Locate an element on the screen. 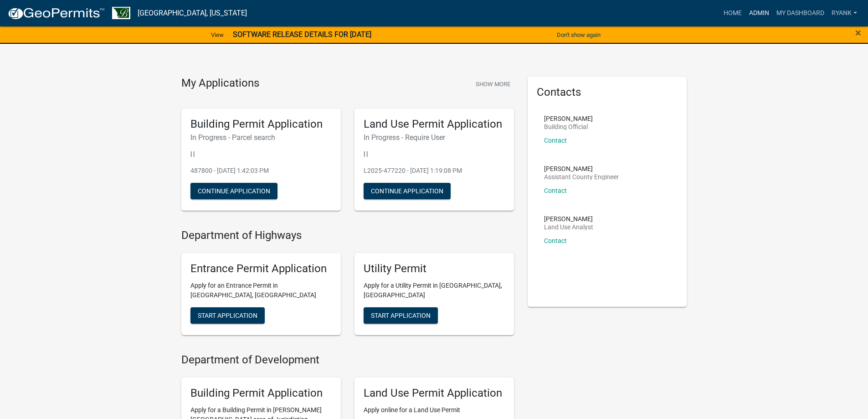 This screenshot has width=868, height=419. a: Home is located at coordinates (733, 13).